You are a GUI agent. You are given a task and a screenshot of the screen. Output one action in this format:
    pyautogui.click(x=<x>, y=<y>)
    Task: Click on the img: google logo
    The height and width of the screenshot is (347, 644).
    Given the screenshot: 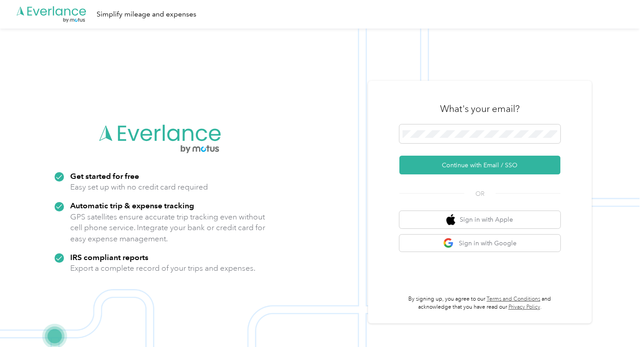 What is the action you would take?
    pyautogui.click(x=448, y=243)
    